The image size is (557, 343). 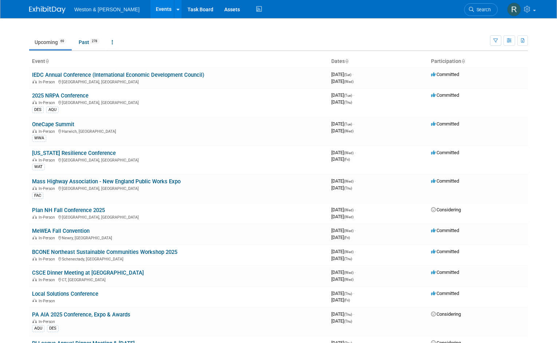 What do you see at coordinates (378, 62) in the screenshot?
I see `th: Dates` at bounding box center [378, 62].